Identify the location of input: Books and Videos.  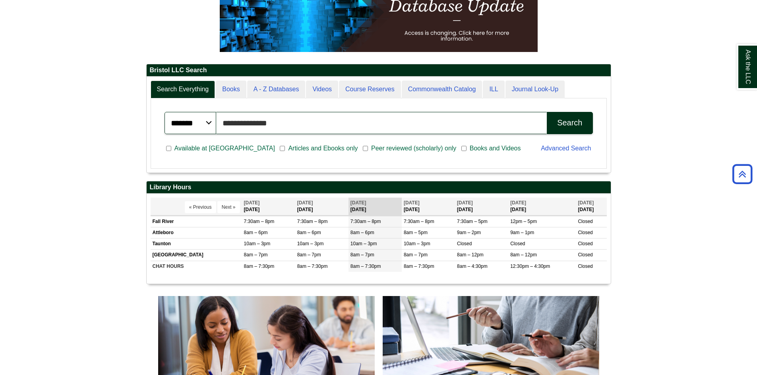
(463, 149).